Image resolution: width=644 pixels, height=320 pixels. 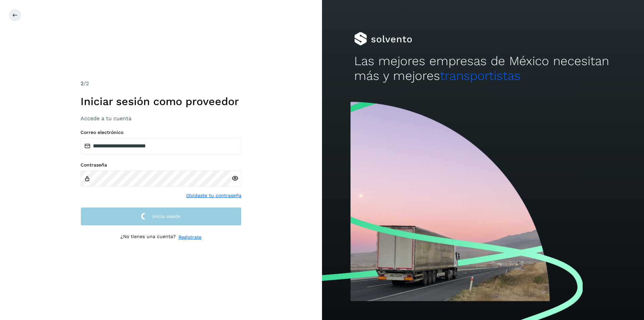 What do you see at coordinates (161, 216) in the screenshot?
I see `button: Inicia sesión` at bounding box center [161, 216].